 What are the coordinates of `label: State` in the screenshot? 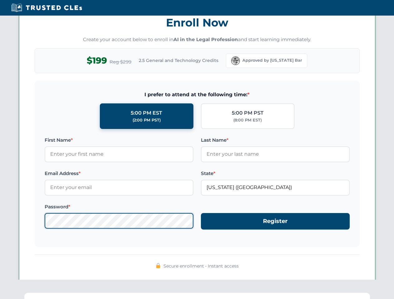 It's located at (275, 174).